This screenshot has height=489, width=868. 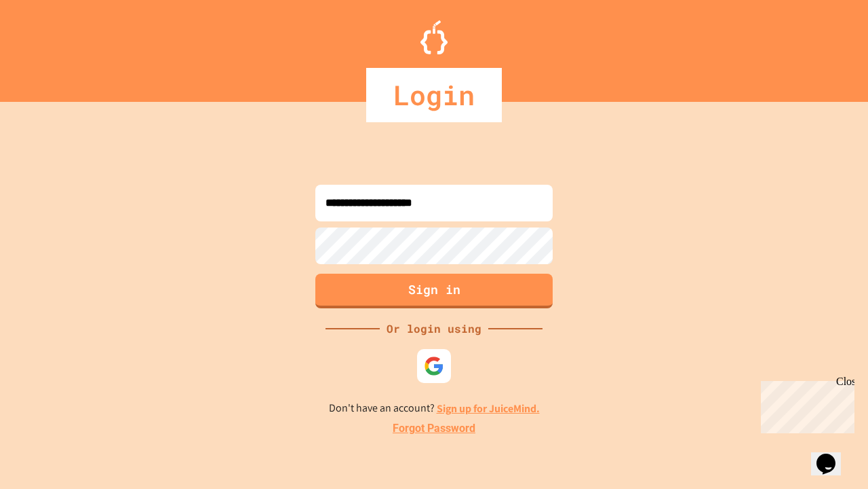 What do you see at coordinates (434, 290) in the screenshot?
I see `button: Sign in` at bounding box center [434, 290].